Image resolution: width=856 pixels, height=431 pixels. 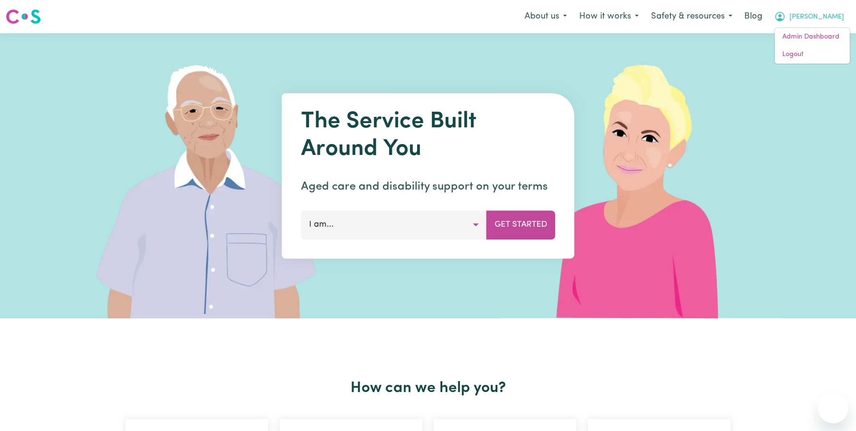 What do you see at coordinates (753, 17) in the screenshot?
I see `a: Blog` at bounding box center [753, 17].